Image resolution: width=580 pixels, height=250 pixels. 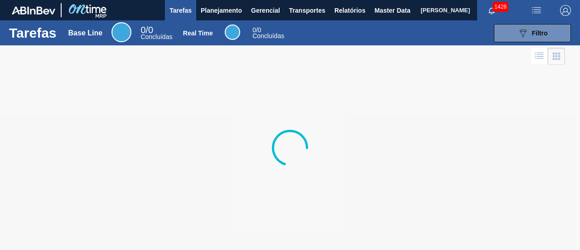 I want to click on button: Filtro, so click(x=533, y=33).